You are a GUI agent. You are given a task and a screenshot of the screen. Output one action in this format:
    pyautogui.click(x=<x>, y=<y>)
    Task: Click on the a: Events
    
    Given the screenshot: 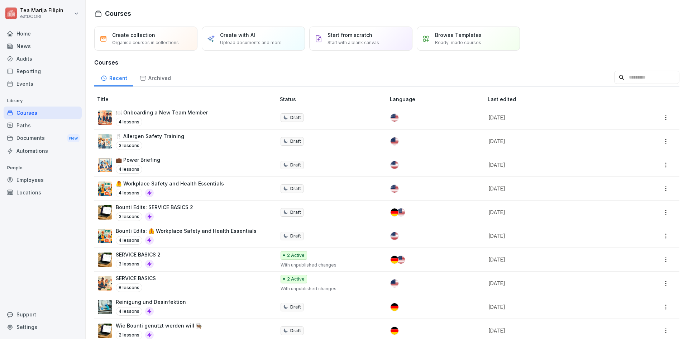 What is the action you would take?
    pyautogui.click(x=43, y=83)
    